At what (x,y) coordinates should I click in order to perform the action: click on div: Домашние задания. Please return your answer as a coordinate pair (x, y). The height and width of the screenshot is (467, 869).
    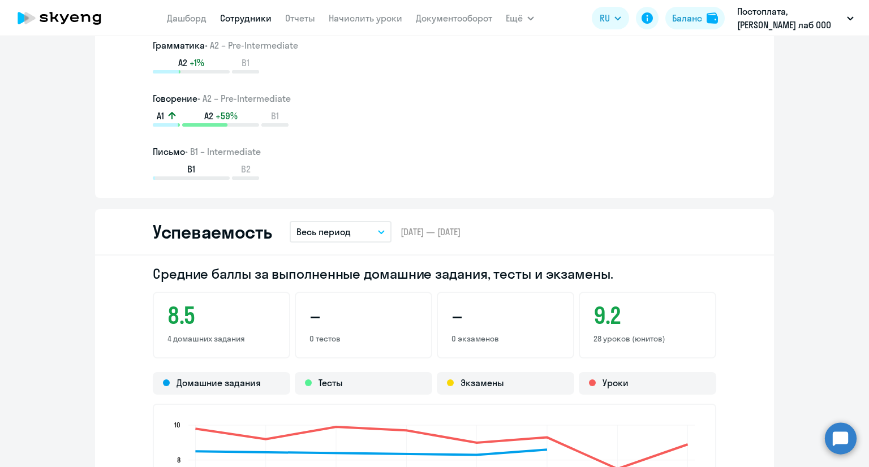
    Looking at the image, I should click on (221, 384).